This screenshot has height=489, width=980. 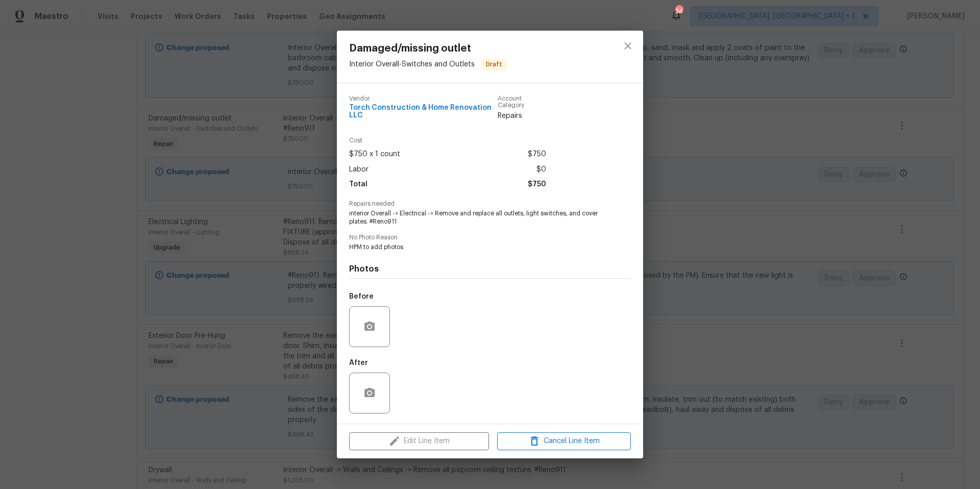 What do you see at coordinates (475, 247) in the screenshot?
I see `span: HPM to add photos` at bounding box center [475, 247].